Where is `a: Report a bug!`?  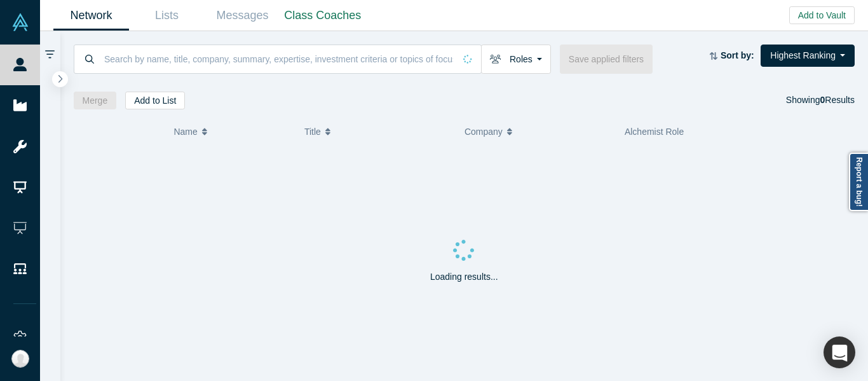 a: Report a bug! is located at coordinates (858, 182).